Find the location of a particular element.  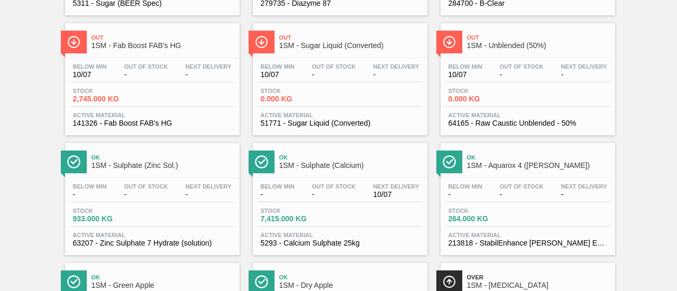

span: 213818 - StabilEnhance Rosemary Extract is located at coordinates (528, 243).